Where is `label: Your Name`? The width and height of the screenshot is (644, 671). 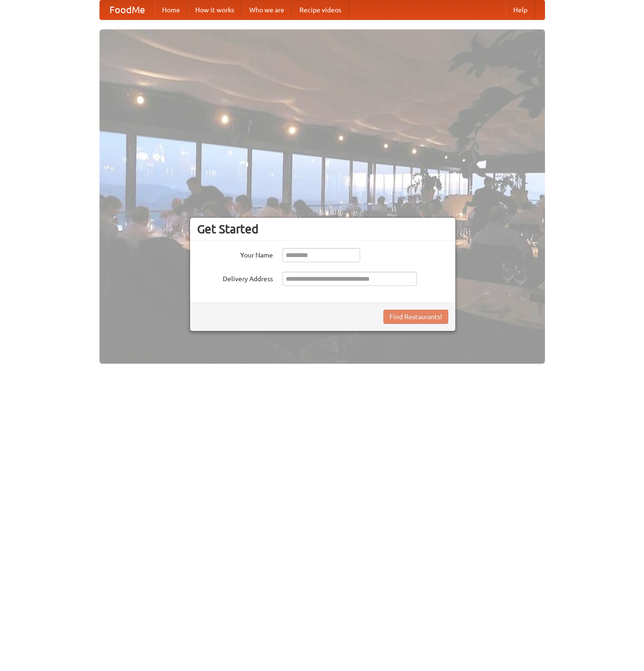 label: Your Name is located at coordinates (235, 254).